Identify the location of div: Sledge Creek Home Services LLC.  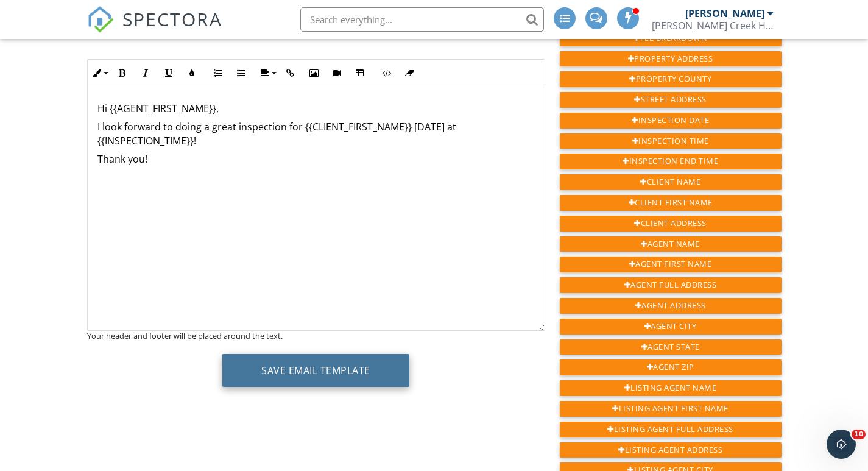
(713, 26).